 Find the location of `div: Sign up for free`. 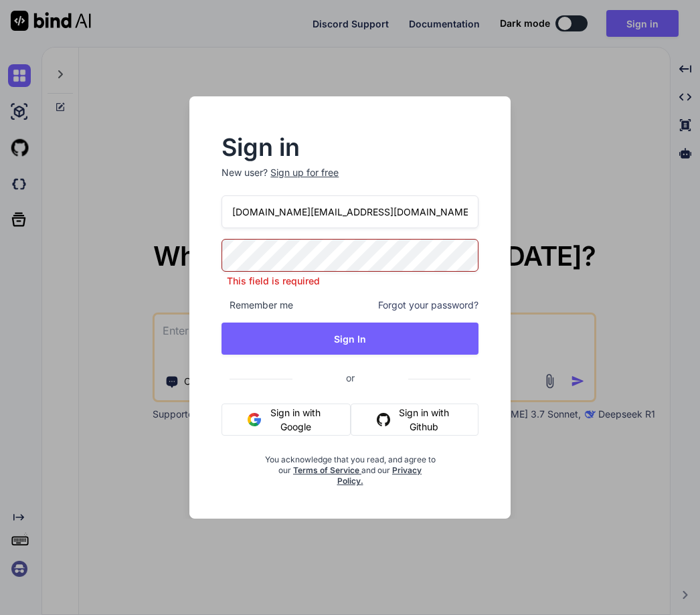

div: Sign up for free is located at coordinates (304, 172).